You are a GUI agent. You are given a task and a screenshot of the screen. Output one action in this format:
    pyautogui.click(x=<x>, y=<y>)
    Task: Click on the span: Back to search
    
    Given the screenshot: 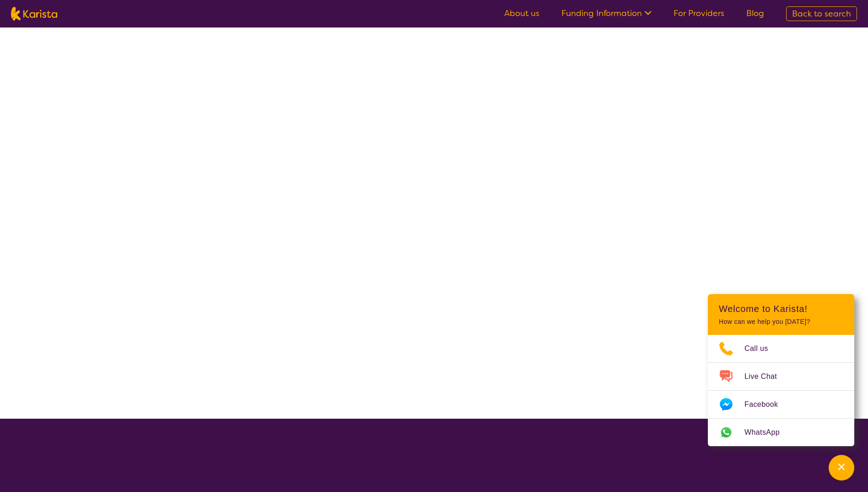 What is the action you would take?
    pyautogui.click(x=821, y=14)
    